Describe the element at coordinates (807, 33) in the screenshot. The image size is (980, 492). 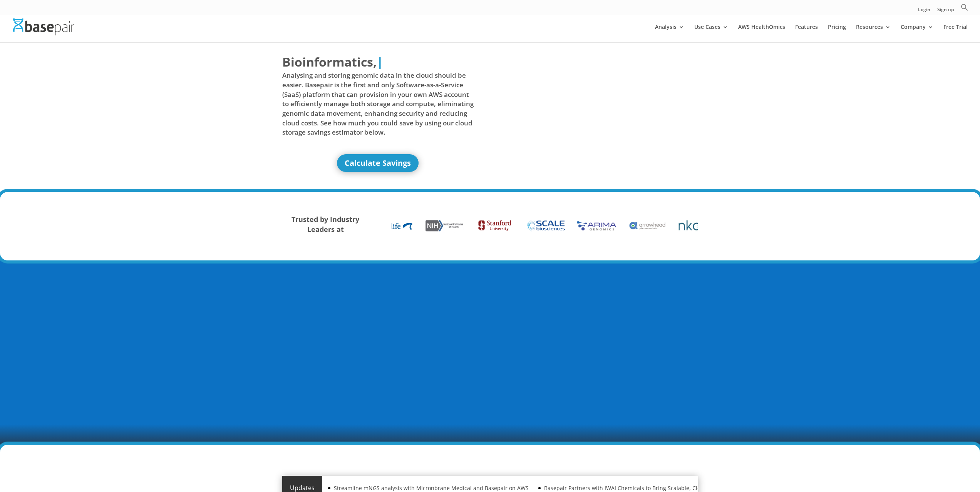
I see `a: Features` at that location.